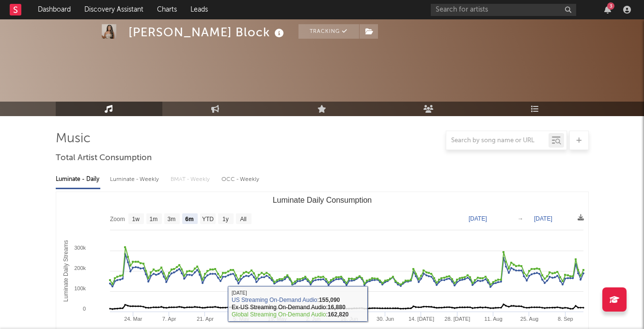  I want to click on text: 21. Apr, so click(205, 319).